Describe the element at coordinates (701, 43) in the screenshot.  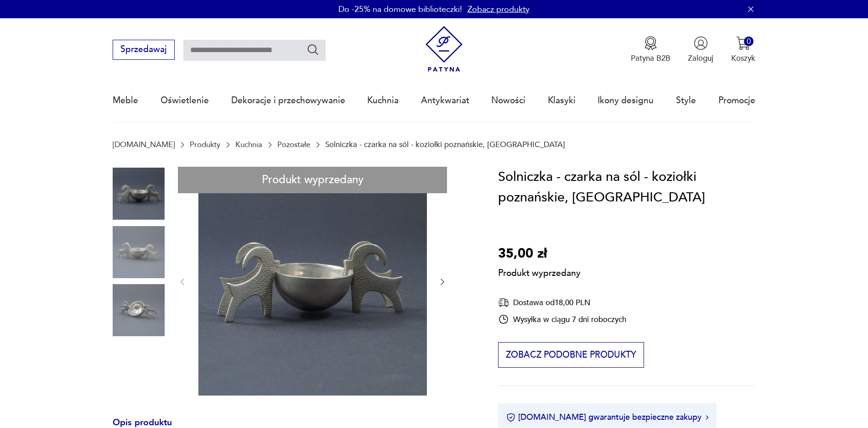
I see `img: Ikonka użytkownika` at that location.